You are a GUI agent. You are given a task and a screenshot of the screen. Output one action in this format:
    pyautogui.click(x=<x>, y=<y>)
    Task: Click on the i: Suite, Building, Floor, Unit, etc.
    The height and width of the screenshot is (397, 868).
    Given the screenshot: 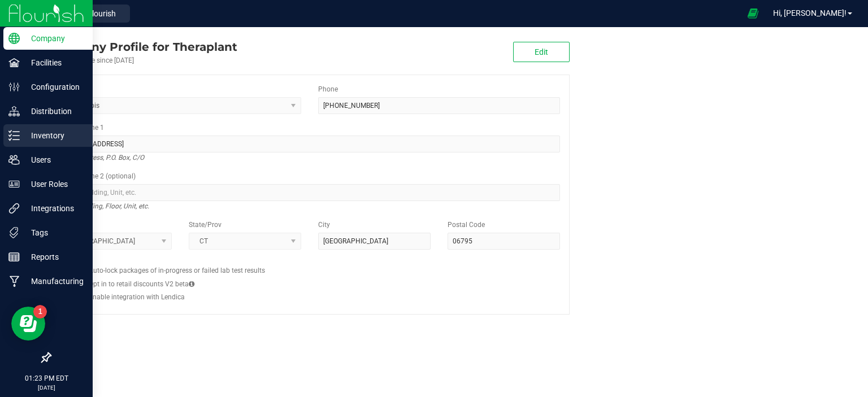 What is the action you would take?
    pyautogui.click(x=104, y=206)
    